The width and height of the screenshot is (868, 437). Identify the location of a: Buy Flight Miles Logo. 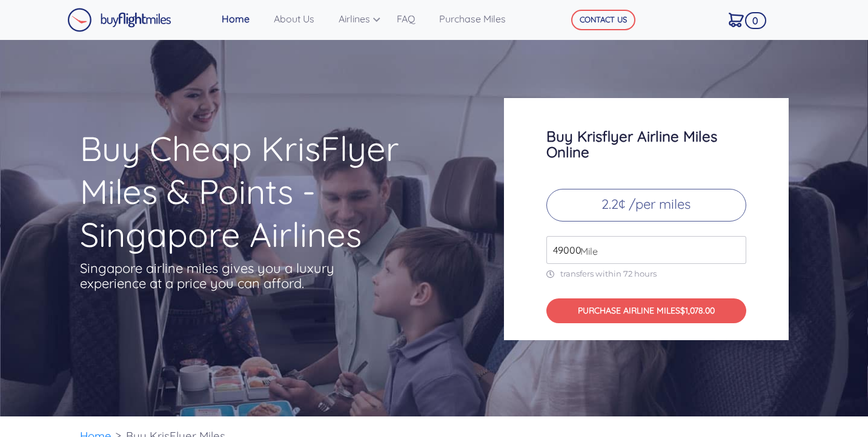
(119, 20).